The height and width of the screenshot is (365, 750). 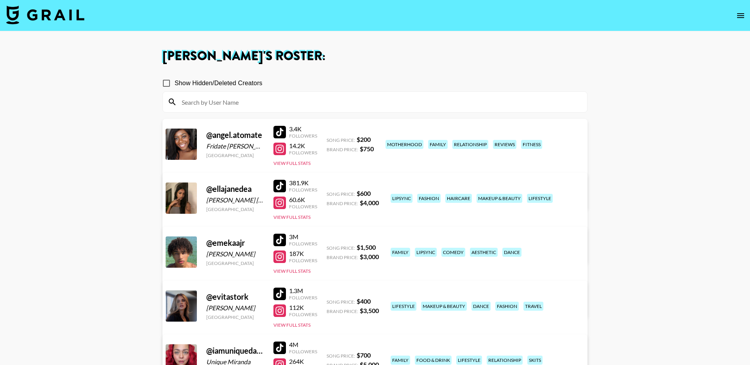 What do you see at coordinates (366, 247) in the screenshot?
I see `strong: $ 1,500` at bounding box center [366, 247].